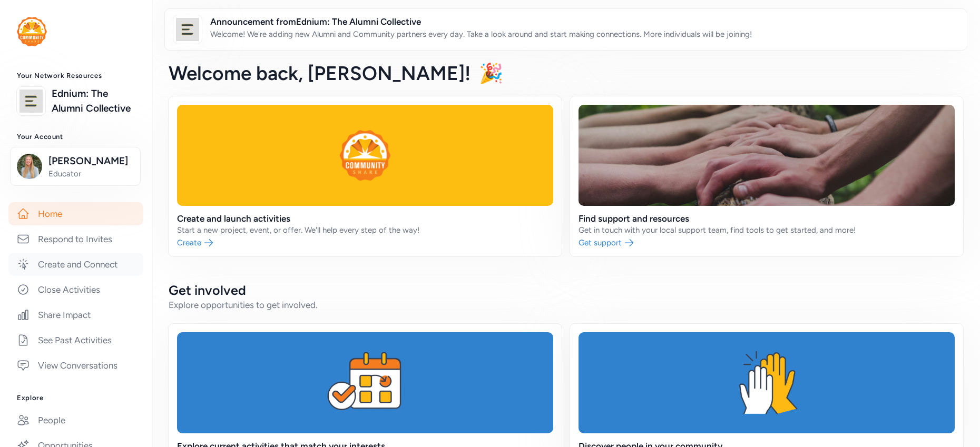  What do you see at coordinates (76, 137) in the screenshot?
I see `h3: Your Account` at bounding box center [76, 137].